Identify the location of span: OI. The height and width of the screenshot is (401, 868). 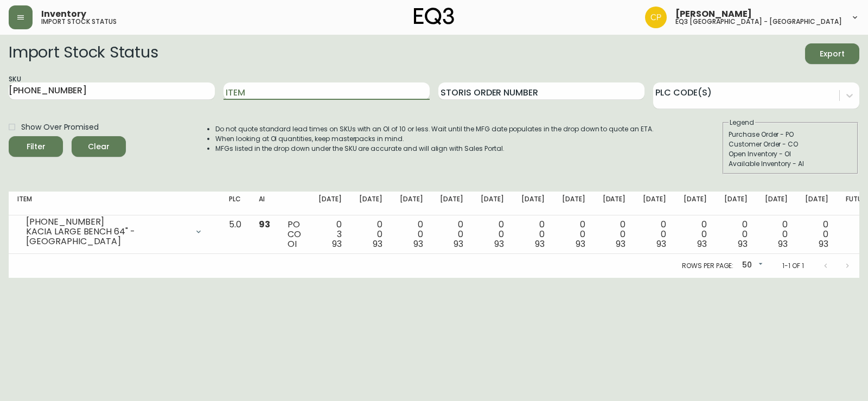
(292, 244).